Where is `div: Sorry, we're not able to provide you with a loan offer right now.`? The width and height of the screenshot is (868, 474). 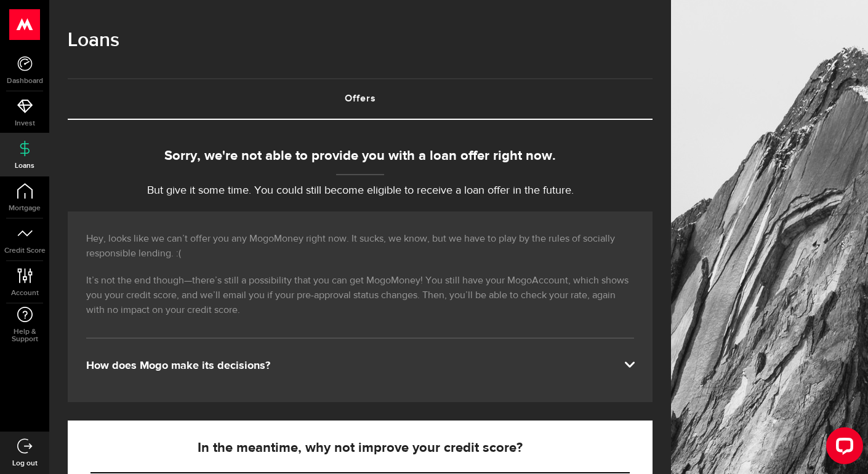
div: Sorry, we're not able to provide you with a loan offer right now. is located at coordinates (361, 156).